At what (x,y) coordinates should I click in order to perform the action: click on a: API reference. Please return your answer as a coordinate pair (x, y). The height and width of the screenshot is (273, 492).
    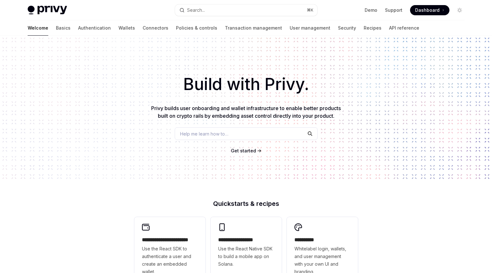
    Looking at the image, I should click on (404, 28).